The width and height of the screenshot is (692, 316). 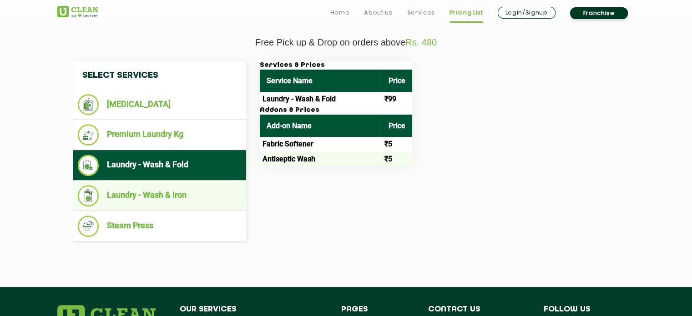 I want to click on a: Login/Signup, so click(x=527, y=13).